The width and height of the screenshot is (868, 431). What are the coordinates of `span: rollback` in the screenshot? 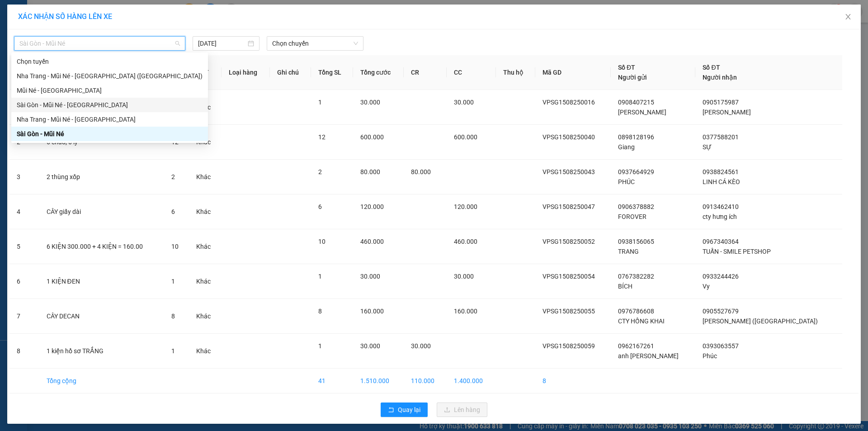 It's located at (391, 410).